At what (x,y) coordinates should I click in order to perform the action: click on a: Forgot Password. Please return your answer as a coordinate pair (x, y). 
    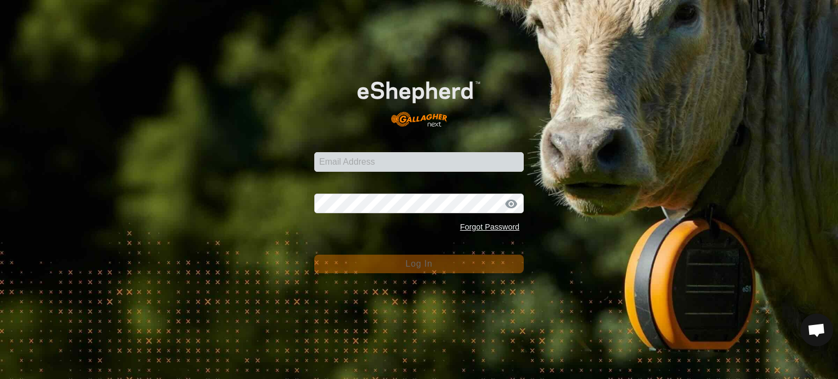
    Looking at the image, I should click on (489, 227).